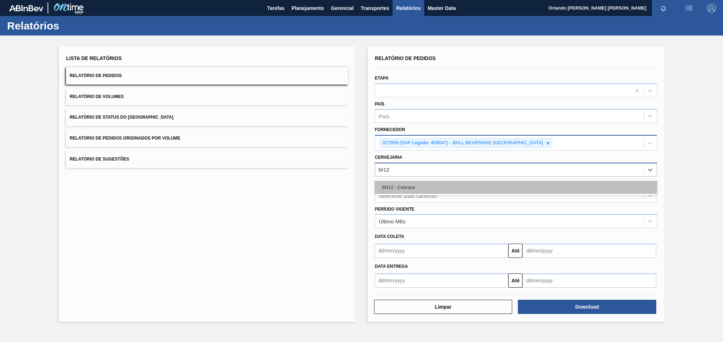 The image size is (723, 342). I want to click on button: Relatório de Sugestões, so click(207, 159).